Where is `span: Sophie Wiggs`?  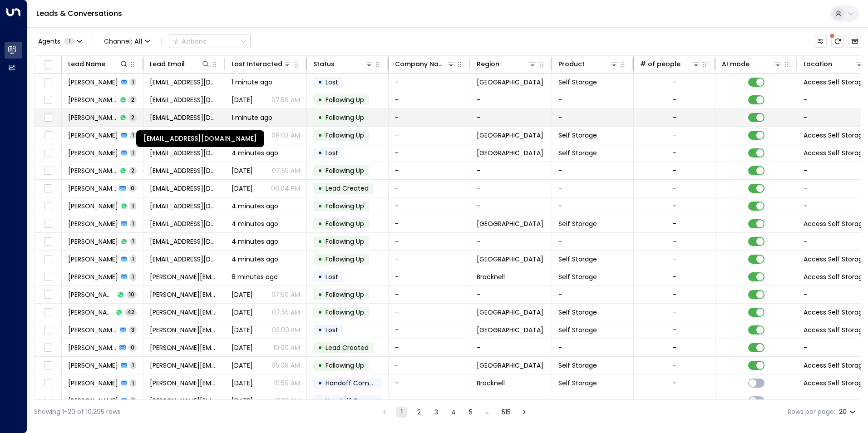
span: Sophie Wiggs is located at coordinates (93, 117).